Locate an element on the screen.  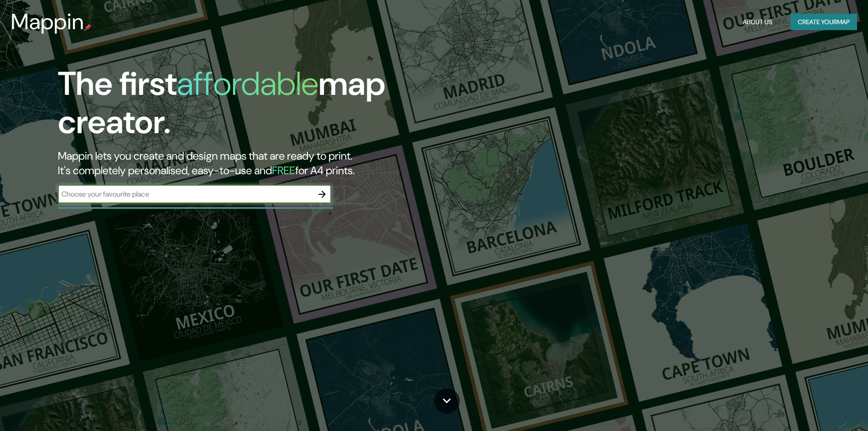
h1: The first map creator. is located at coordinates (275, 107).